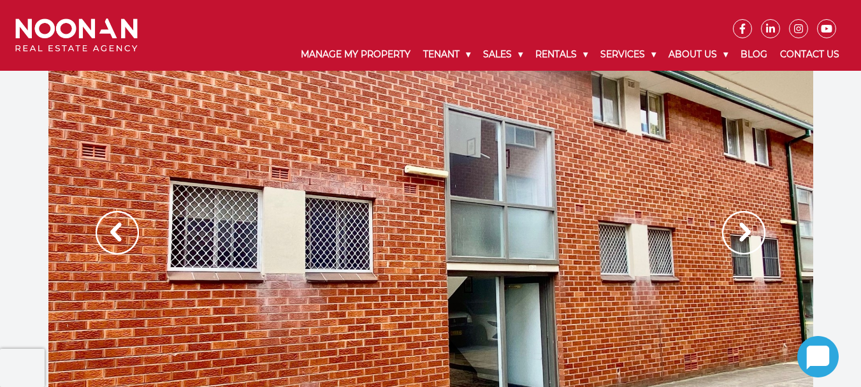 This screenshot has height=387, width=861. Describe the element at coordinates (447, 54) in the screenshot. I see `a: Tenant` at that location.